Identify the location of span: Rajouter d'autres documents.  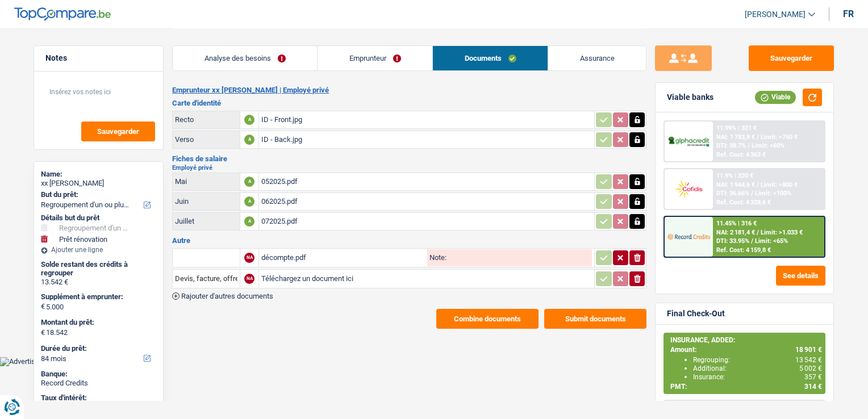
(227, 296).